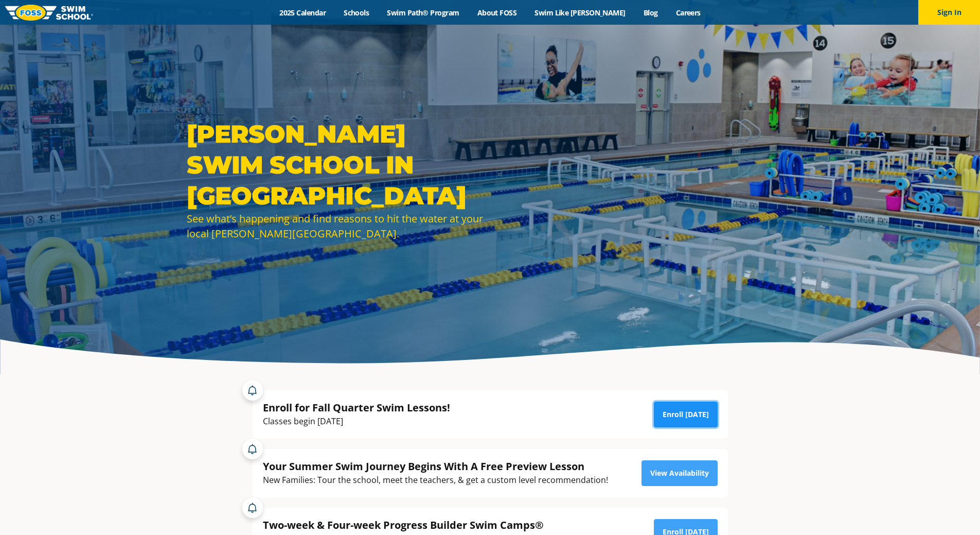 This screenshot has height=535, width=980. Describe the element at coordinates (423, 12) in the screenshot. I see `a: Swim Path® Program` at that location.